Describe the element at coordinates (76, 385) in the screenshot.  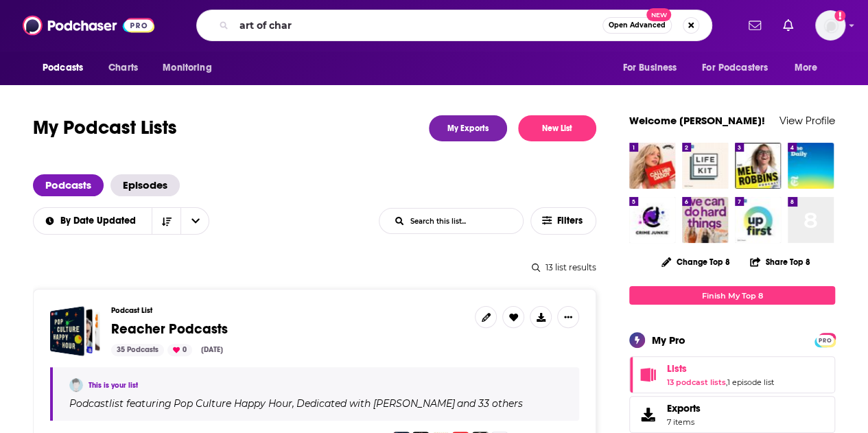
I see `img: Sarah Breivogel` at that location.